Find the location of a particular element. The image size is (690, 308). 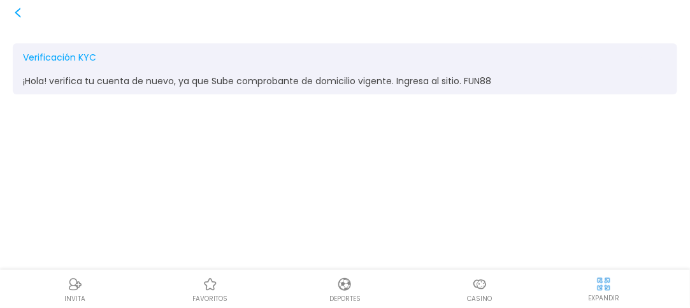

img: Referral is located at coordinates (75, 284).